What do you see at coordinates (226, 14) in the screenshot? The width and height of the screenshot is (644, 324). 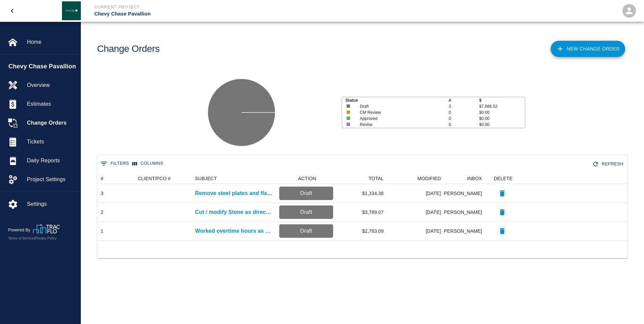 I see `p: Chevy Chase Pavallion` at bounding box center [226, 14].